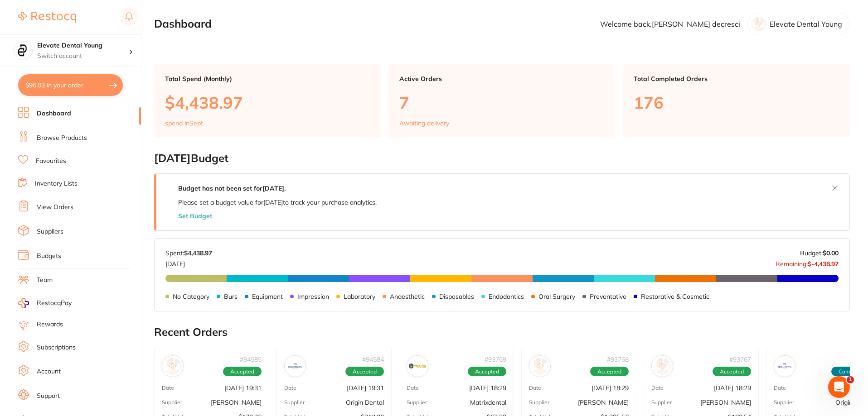 The image size is (868, 416). Describe the element at coordinates (740, 359) in the screenshot. I see `p: # 93767` at that location.